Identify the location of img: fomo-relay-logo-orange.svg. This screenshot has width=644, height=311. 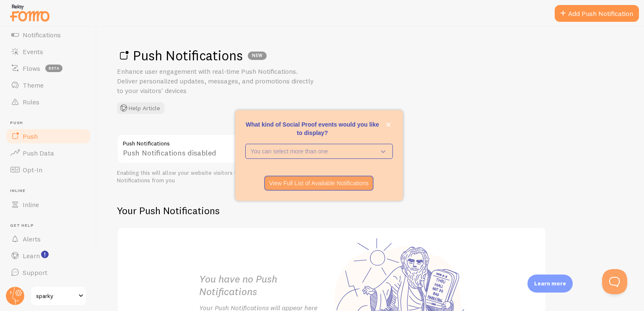
(30, 13).